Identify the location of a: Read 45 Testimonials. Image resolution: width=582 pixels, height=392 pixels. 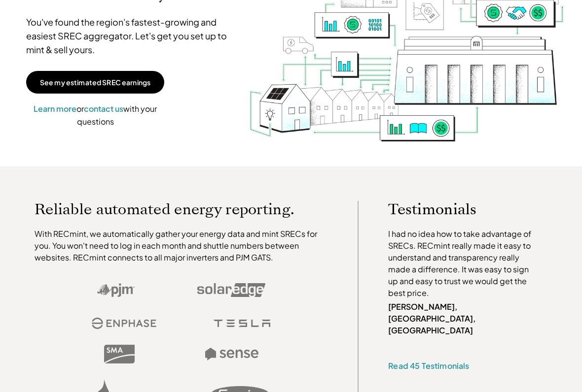
(429, 365).